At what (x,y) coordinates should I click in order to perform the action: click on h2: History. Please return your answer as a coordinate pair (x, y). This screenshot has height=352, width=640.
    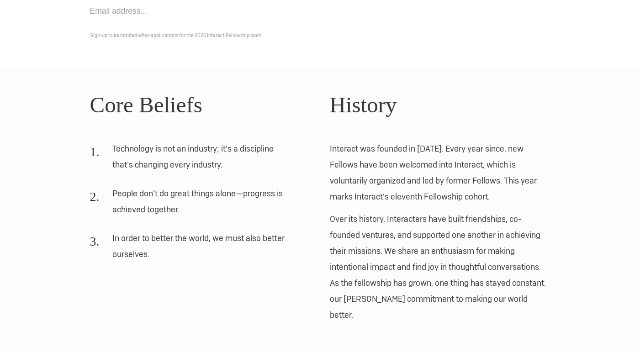
    Looking at the image, I should click on (440, 105).